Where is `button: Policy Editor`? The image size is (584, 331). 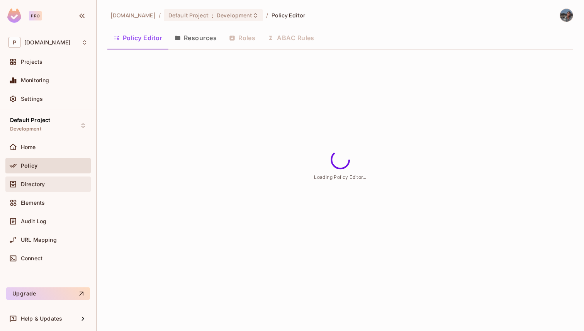
button: Policy Editor is located at coordinates (138, 38).